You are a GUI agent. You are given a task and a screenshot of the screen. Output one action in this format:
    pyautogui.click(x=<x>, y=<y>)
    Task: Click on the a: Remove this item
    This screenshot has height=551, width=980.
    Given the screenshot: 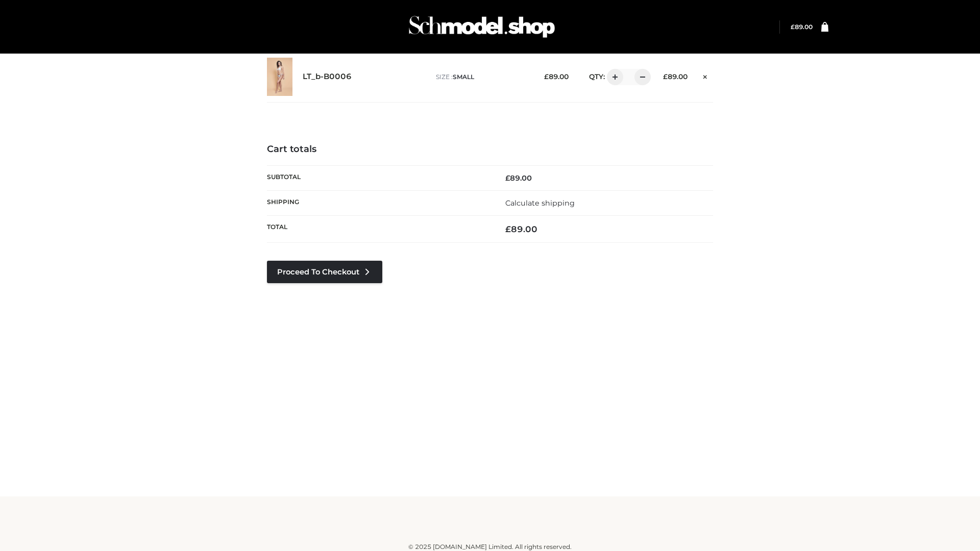 What is the action you would take?
    pyautogui.click(x=705, y=76)
    